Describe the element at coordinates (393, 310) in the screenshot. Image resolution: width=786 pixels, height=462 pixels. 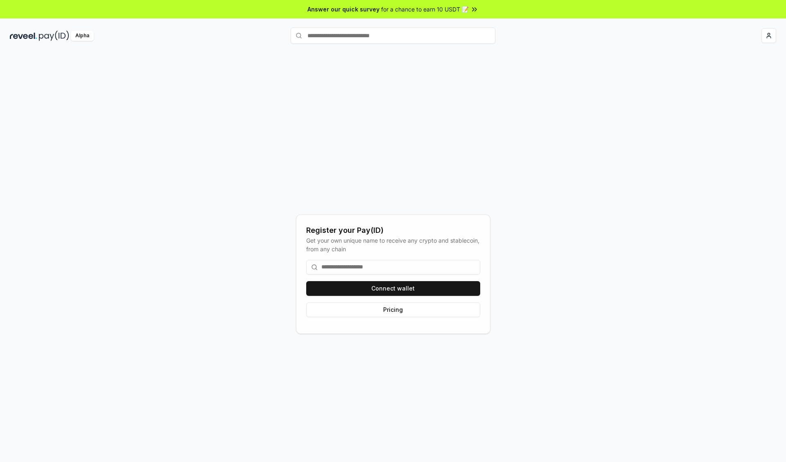
I see `button: Pricing` at that location.